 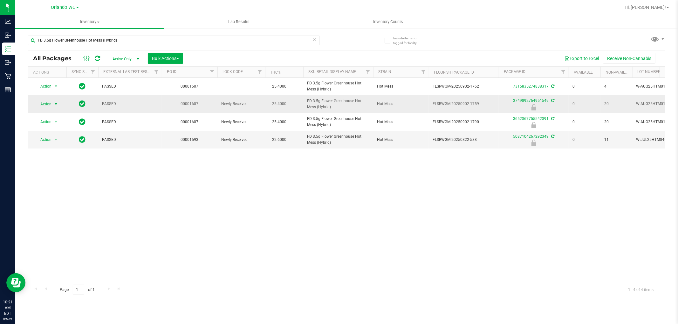 I want to click on div: Actions, so click(x=48, y=72).